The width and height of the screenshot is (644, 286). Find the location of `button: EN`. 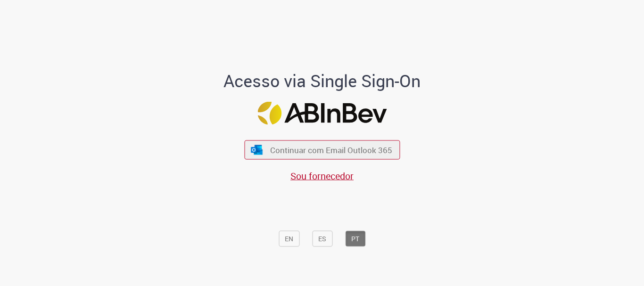

button: EN is located at coordinates (289, 239).